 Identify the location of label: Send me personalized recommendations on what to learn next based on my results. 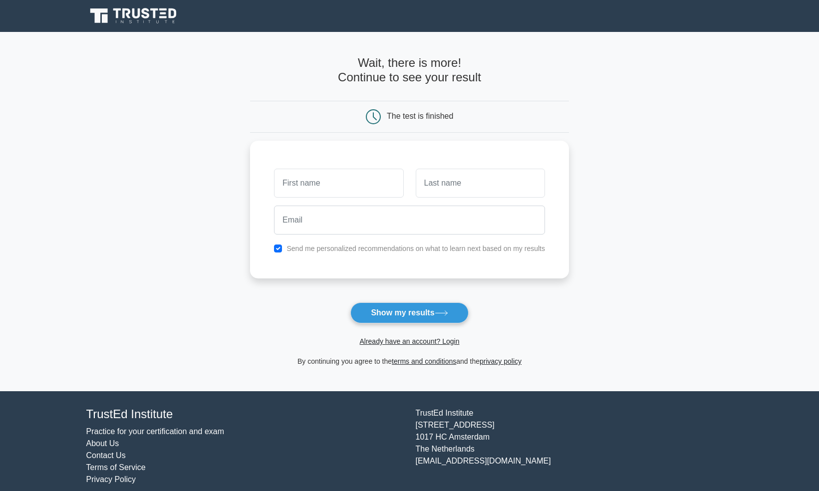
(416, 248).